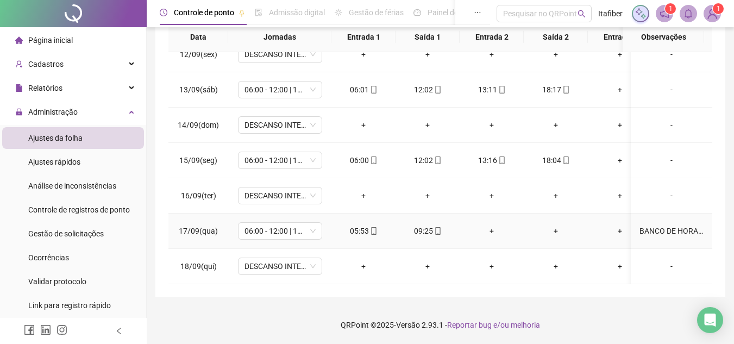 This screenshot has width=734, height=344. I want to click on span: linkedin, so click(46, 330).